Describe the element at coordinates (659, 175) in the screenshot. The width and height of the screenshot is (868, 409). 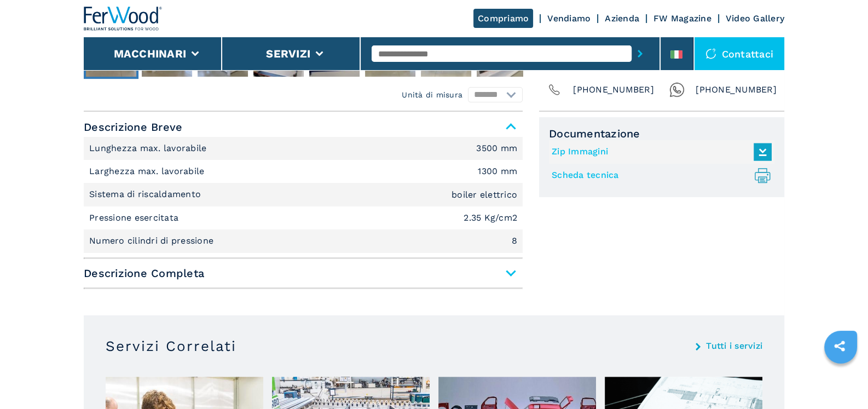
I see `a: Scheda tecnica` at that location.